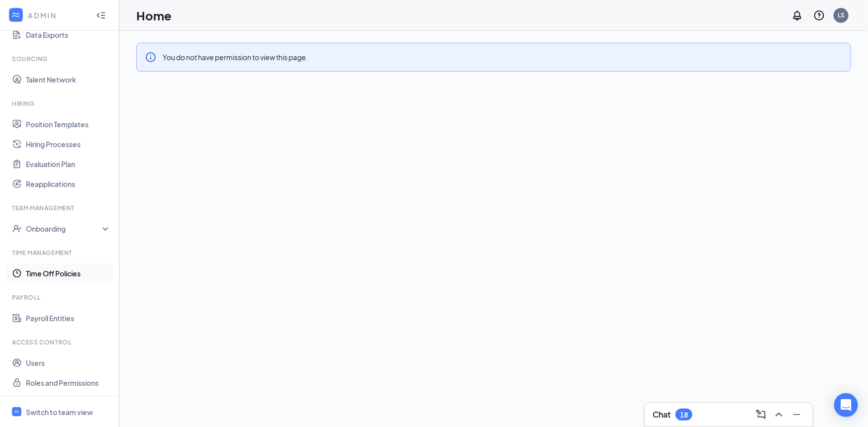 Image resolution: width=868 pixels, height=427 pixels. Describe the element at coordinates (778, 414) in the screenshot. I see `button: ChevronUp` at that location.